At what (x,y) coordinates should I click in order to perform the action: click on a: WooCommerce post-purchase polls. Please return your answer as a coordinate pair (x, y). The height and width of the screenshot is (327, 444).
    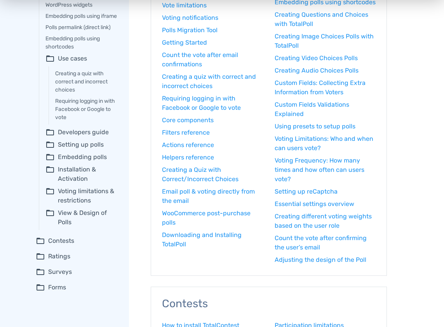
    Looking at the image, I should click on (212, 218).